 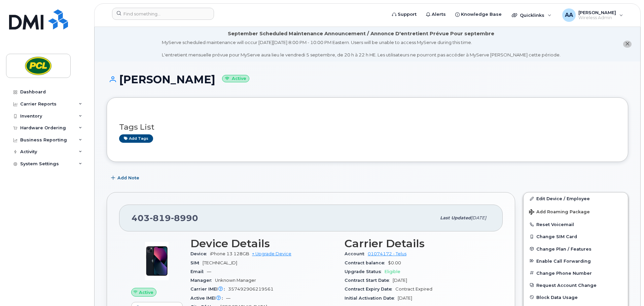 I want to click on a: Add tags, so click(x=136, y=138).